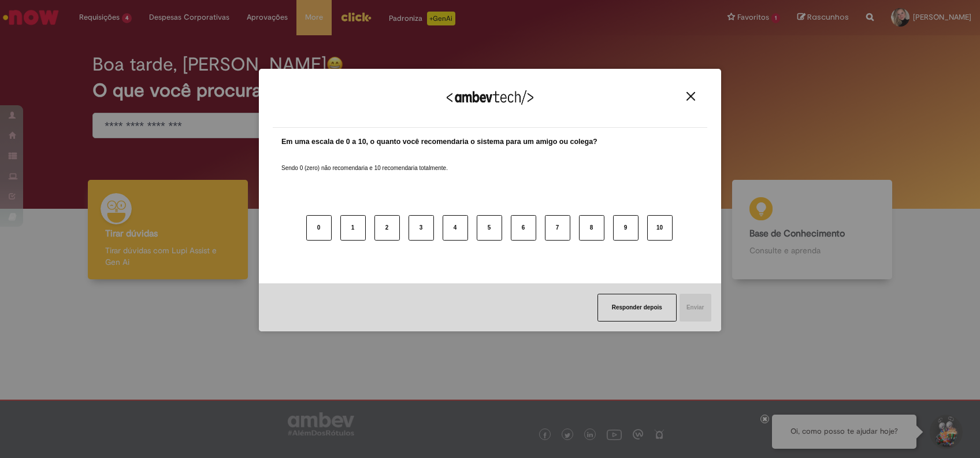 The image size is (980, 458). Describe the element at coordinates (439, 141) in the screenshot. I see `label: Em uma escala de 0 a 10, o quanto você recomendaria o sistema para um amigo ou colega?` at that location.